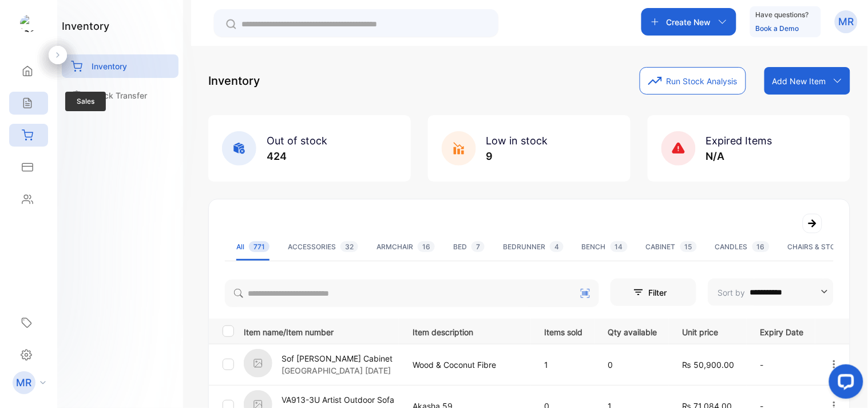  What do you see at coordinates (564, 364) in the screenshot?
I see `p: 1` at bounding box center [564, 364].